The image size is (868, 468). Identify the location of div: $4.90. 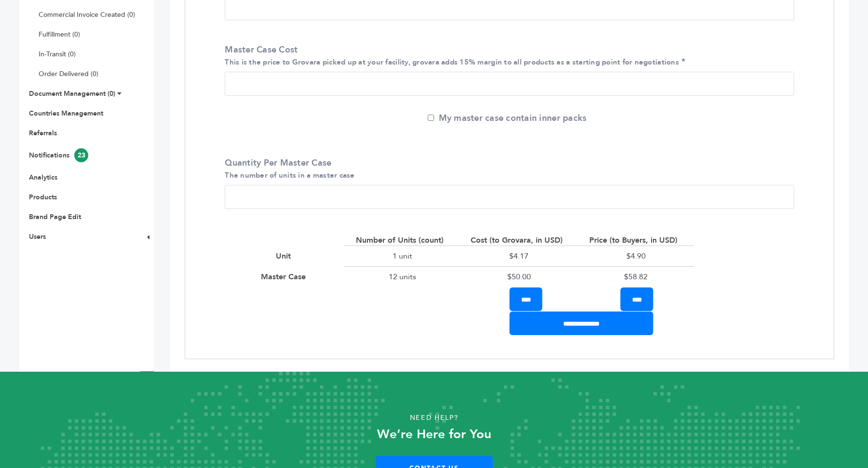
(636, 256).